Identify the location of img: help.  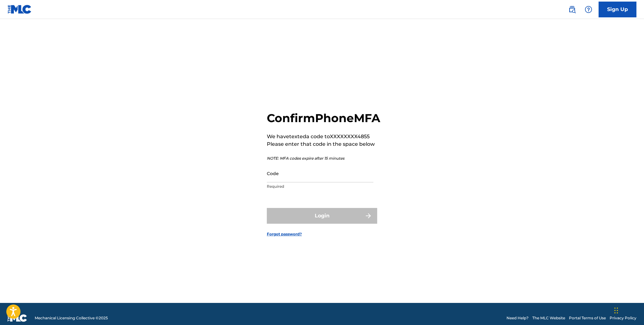
(589, 9).